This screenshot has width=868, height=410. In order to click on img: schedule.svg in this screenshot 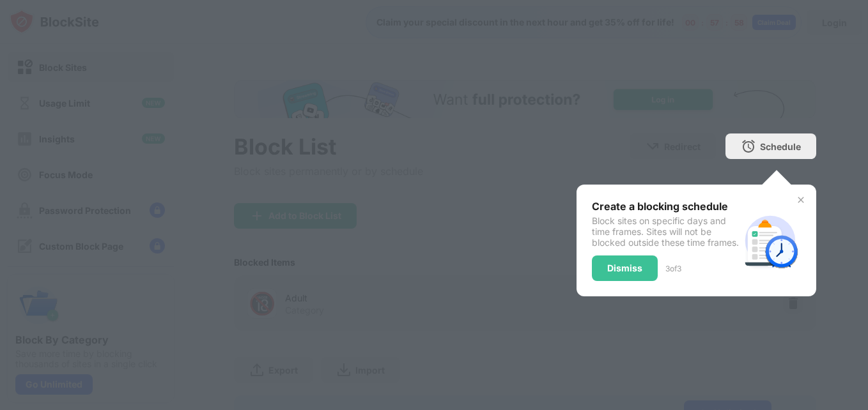, I will do `click(770, 241)`.